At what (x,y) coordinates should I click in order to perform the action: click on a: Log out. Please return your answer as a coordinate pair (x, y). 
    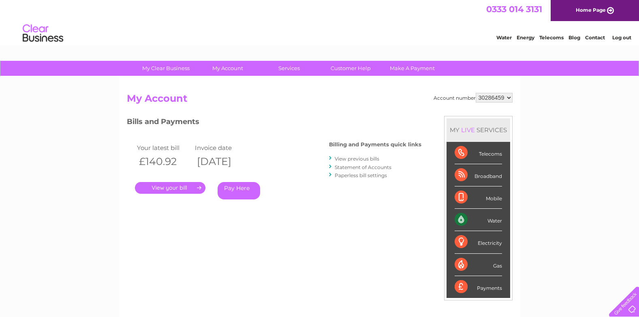
    Looking at the image, I should click on (622, 37).